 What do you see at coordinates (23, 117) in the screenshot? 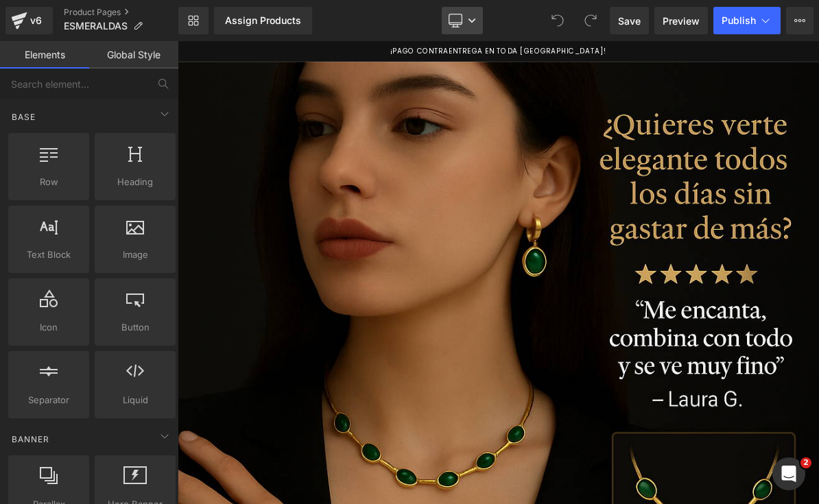
I see `span: Base` at bounding box center [23, 117].